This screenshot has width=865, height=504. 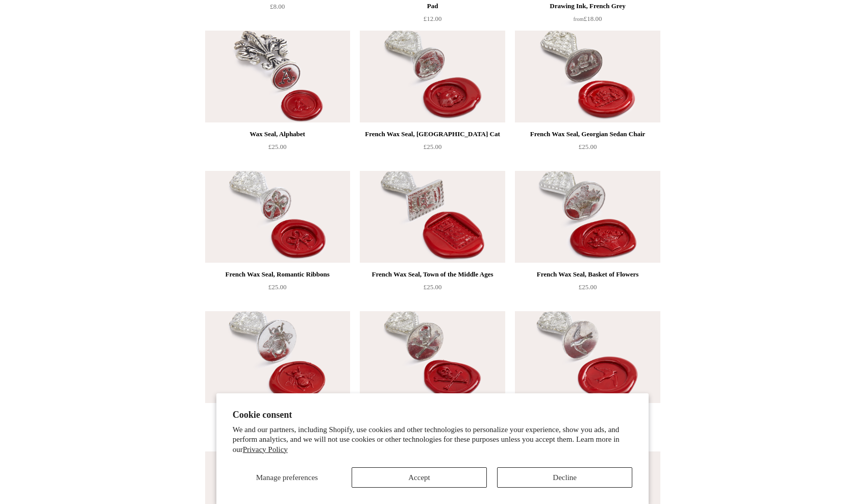 I want to click on h2: Cookie consent, so click(x=432, y=415).